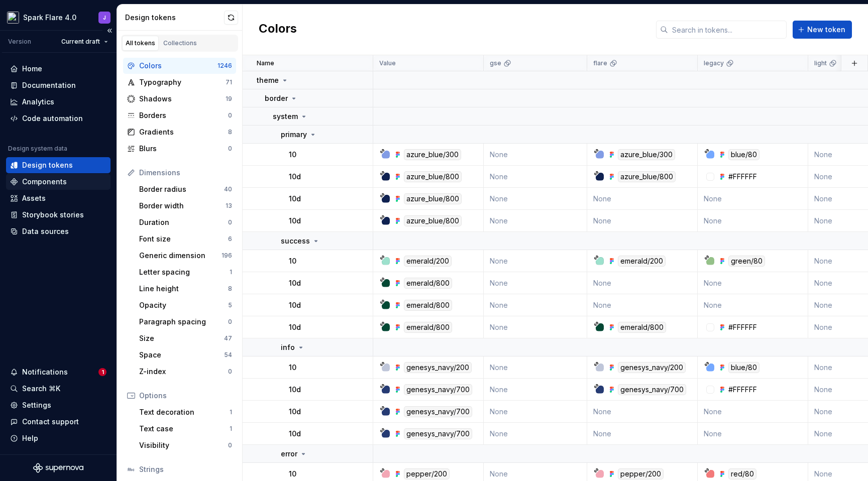 The height and width of the screenshot is (481, 868). What do you see at coordinates (746, 261) in the screenshot?
I see `div: green/80` at bounding box center [746, 261].